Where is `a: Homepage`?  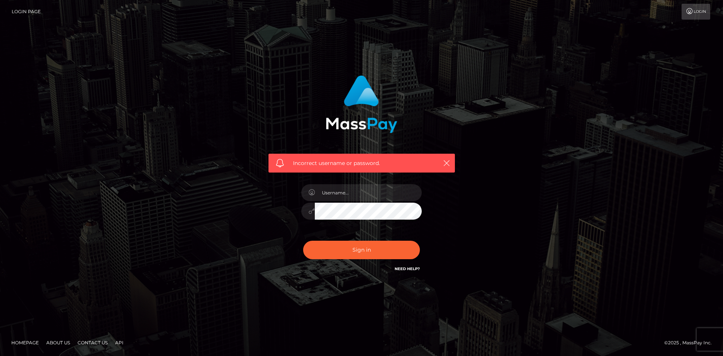 a: Homepage is located at coordinates (25, 342).